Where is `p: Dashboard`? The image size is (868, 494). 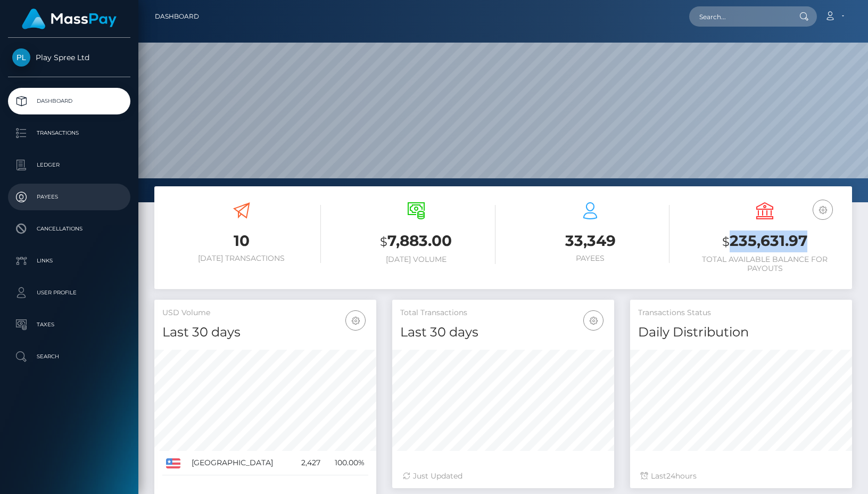
p: Dashboard is located at coordinates (69, 101).